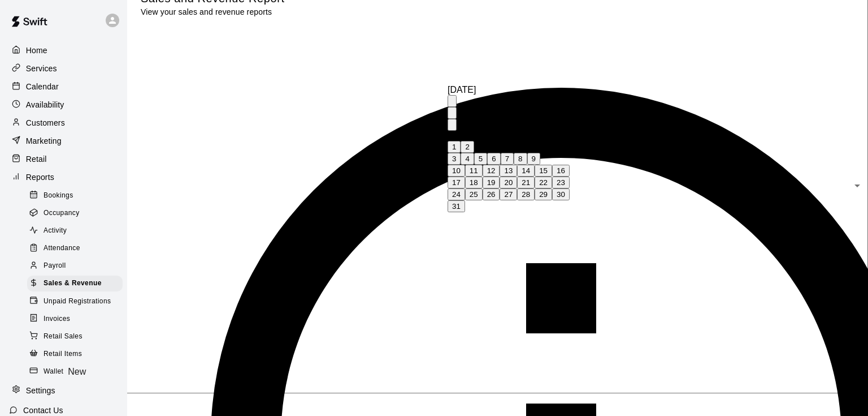 This screenshot has height=416, width=868. Describe the element at coordinates (43, 410) in the screenshot. I see `p: Contact Us` at that location.